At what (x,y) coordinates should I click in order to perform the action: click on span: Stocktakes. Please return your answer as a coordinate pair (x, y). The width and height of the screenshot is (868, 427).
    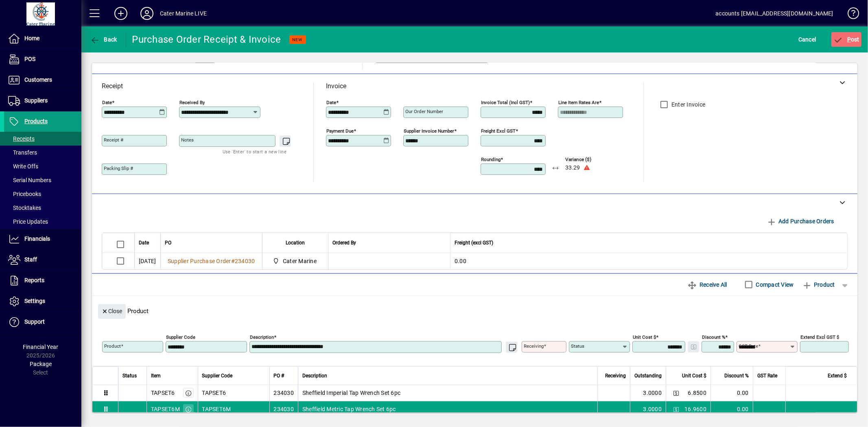
    Looking at the image, I should click on (24, 208).